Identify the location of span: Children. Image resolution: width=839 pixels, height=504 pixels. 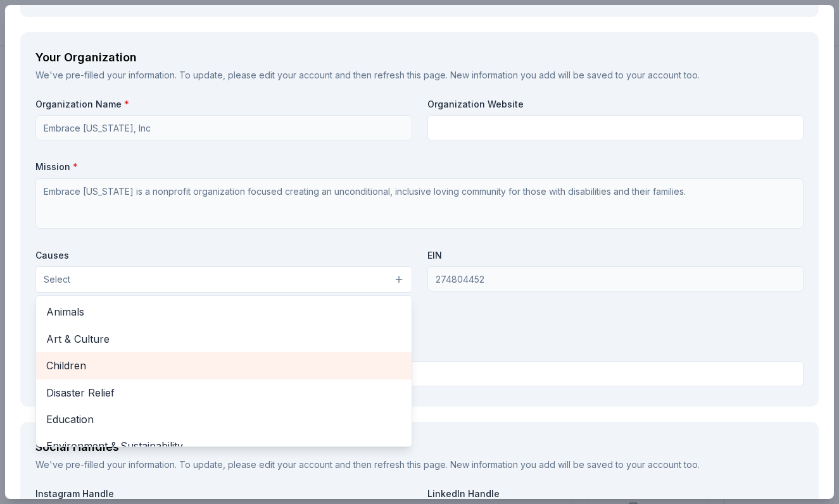
(223, 365).